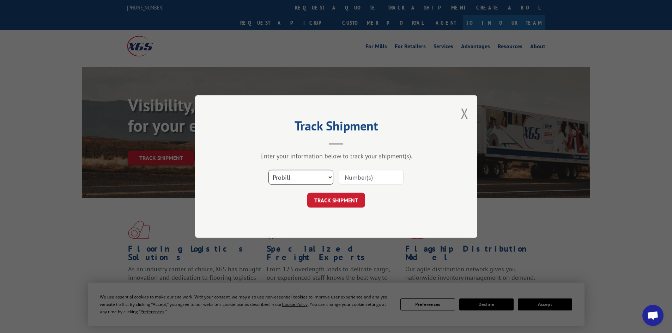  What do you see at coordinates (371, 177) in the screenshot?
I see `input: Number(s)` at bounding box center [371, 177].